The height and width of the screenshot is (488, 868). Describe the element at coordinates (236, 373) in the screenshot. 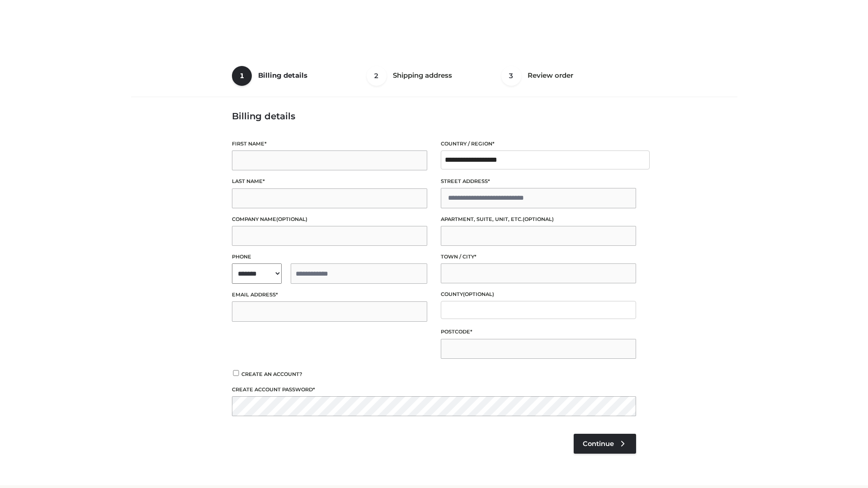

I see `input: Create an account?` at that location.